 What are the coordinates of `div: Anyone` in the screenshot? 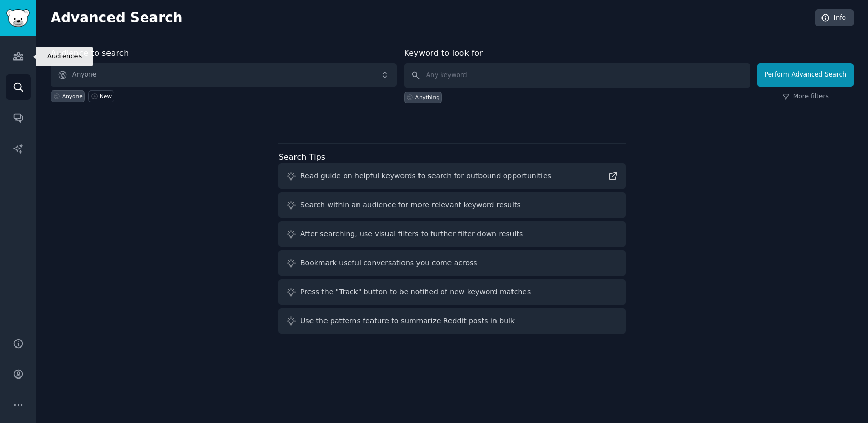 It's located at (72, 96).